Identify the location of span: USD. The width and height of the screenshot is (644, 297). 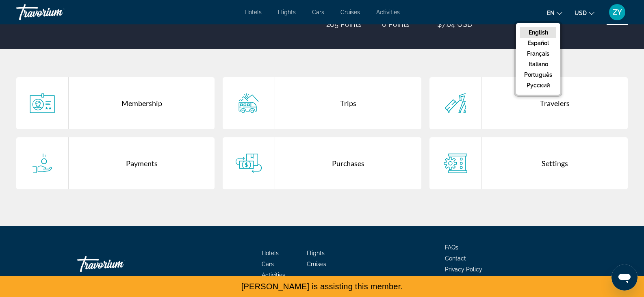
(581, 13).